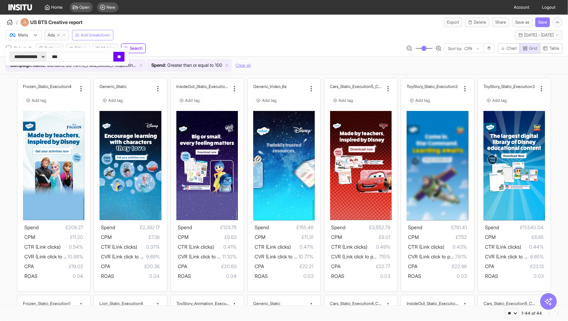 The image size is (568, 321). Describe the element at coordinates (85, 7) in the screenshot. I see `span: Open` at that location.